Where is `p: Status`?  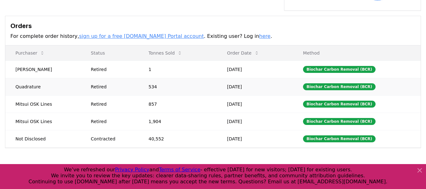 p: Status is located at coordinates (109, 53).